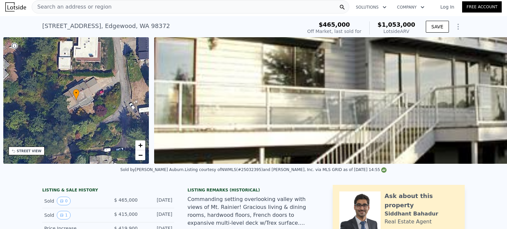 The width and height of the screenshot is (507, 229). Describe the element at coordinates (72, 7) in the screenshot. I see `span: Search an address or region` at that location.